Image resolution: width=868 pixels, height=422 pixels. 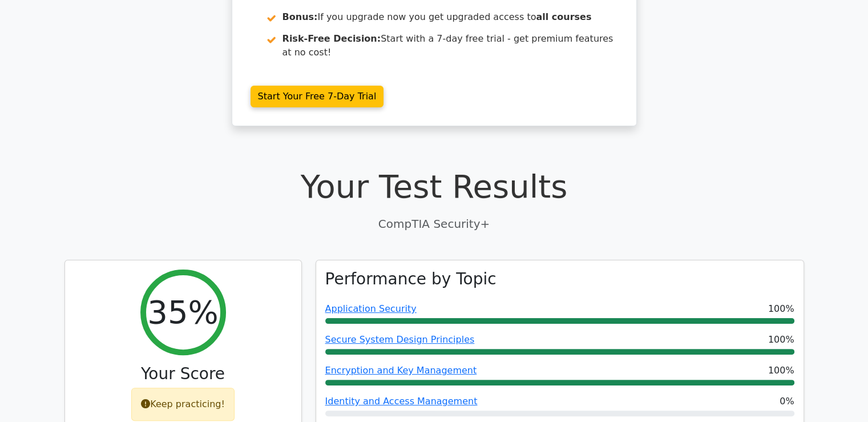 What do you see at coordinates (182, 404) in the screenshot?
I see `div: Keep practicing!` at bounding box center [182, 404].